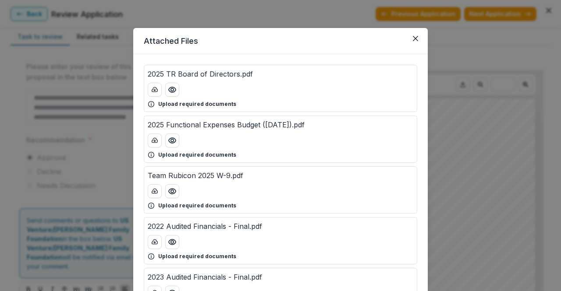 This screenshot has width=561, height=291. What do you see at coordinates (172, 191) in the screenshot?
I see `button: Preview Team Rubicon 2025 W-9.pdf` at bounding box center [172, 191].